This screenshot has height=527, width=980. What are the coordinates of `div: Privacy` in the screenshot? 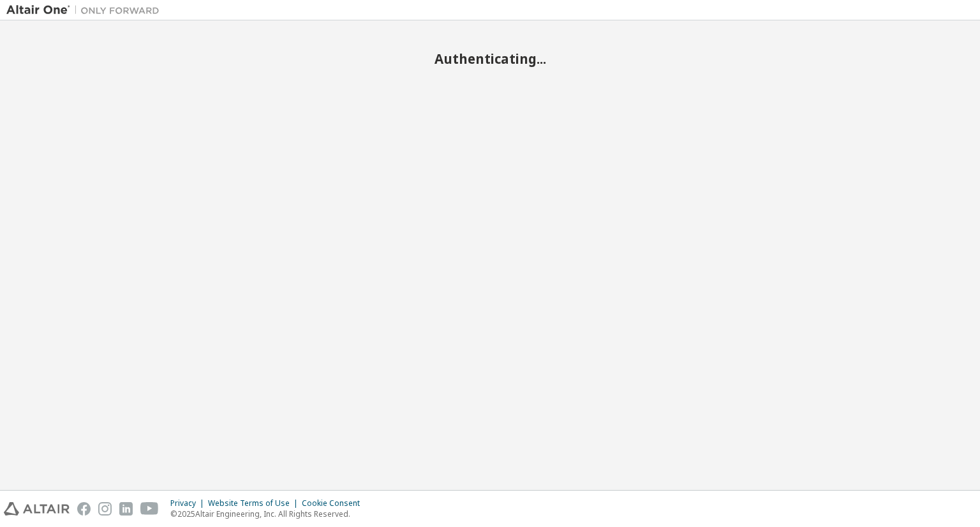 It's located at (189, 503).